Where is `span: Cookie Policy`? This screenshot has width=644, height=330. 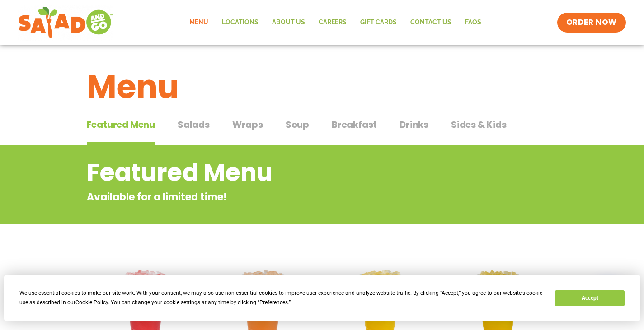 span: Cookie Policy is located at coordinates (92, 302).